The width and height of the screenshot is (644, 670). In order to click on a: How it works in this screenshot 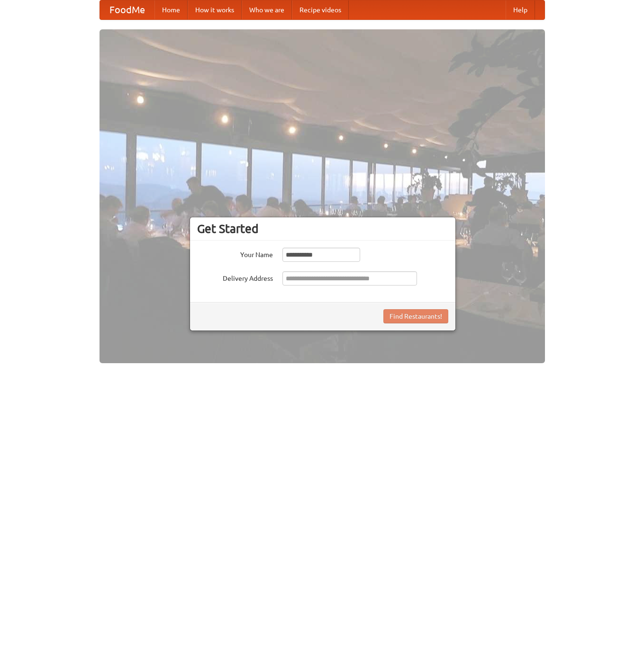, I will do `click(215, 10)`.